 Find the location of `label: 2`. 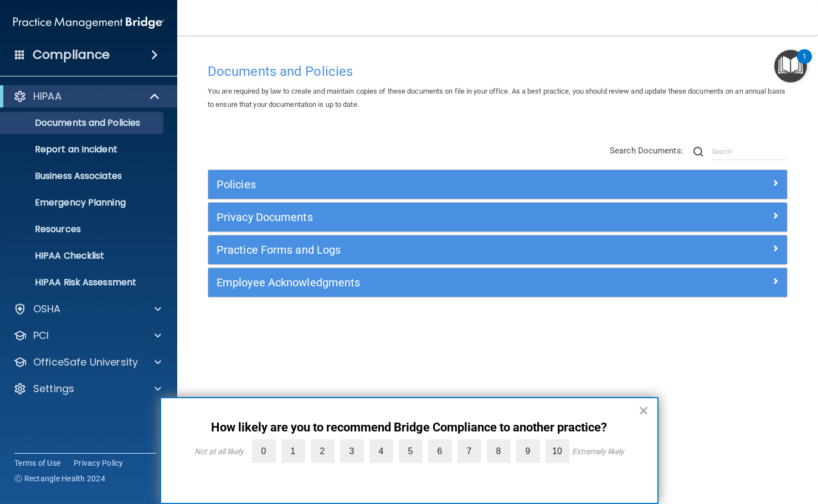

label: 2 is located at coordinates (322, 451).